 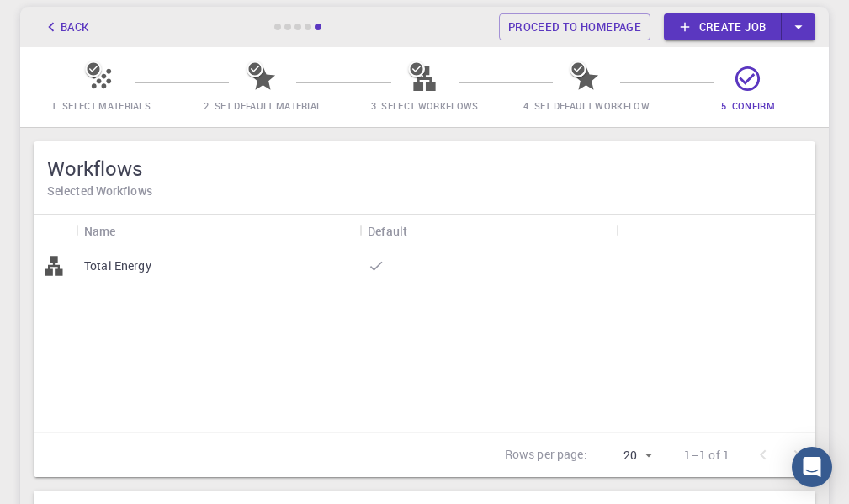 What do you see at coordinates (101, 106) in the screenshot?
I see `span: 1. Select Materials` at bounding box center [101, 106].